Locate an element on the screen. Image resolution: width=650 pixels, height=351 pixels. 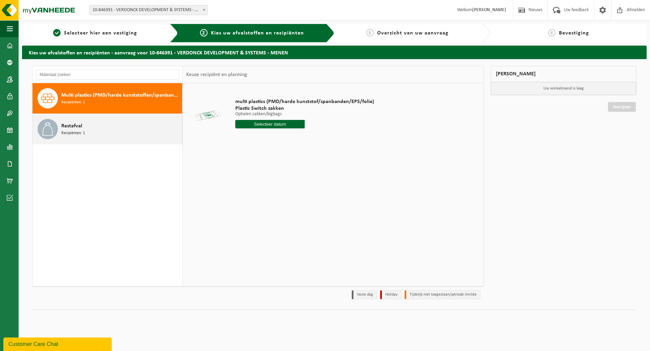
span: 4 is located at coordinates (551, 33).